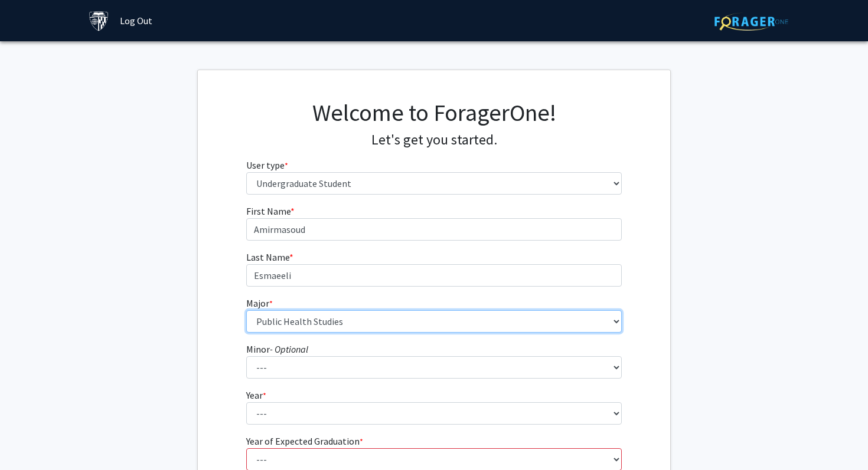 The width and height of the screenshot is (868, 470). Describe the element at coordinates (268, 211) in the screenshot. I see `span: First Name` at that location.